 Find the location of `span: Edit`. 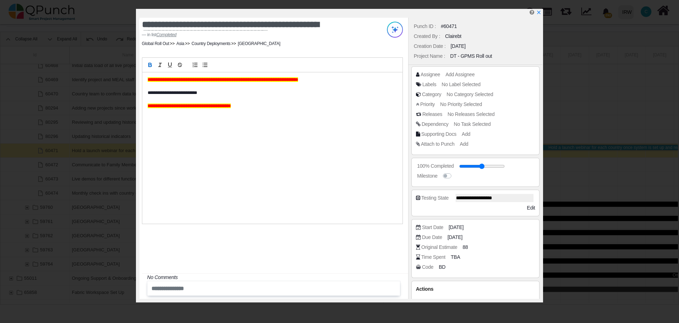

span: Edit is located at coordinates (531, 208).